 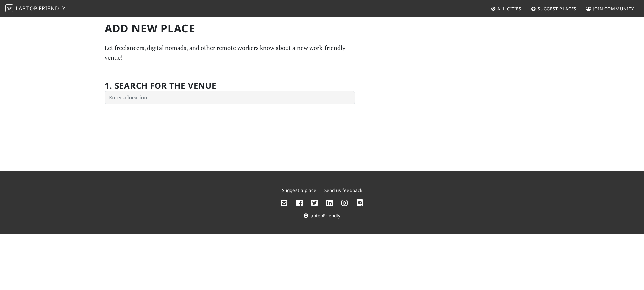 I want to click on h2: 1. Search for the venue, so click(x=161, y=86).